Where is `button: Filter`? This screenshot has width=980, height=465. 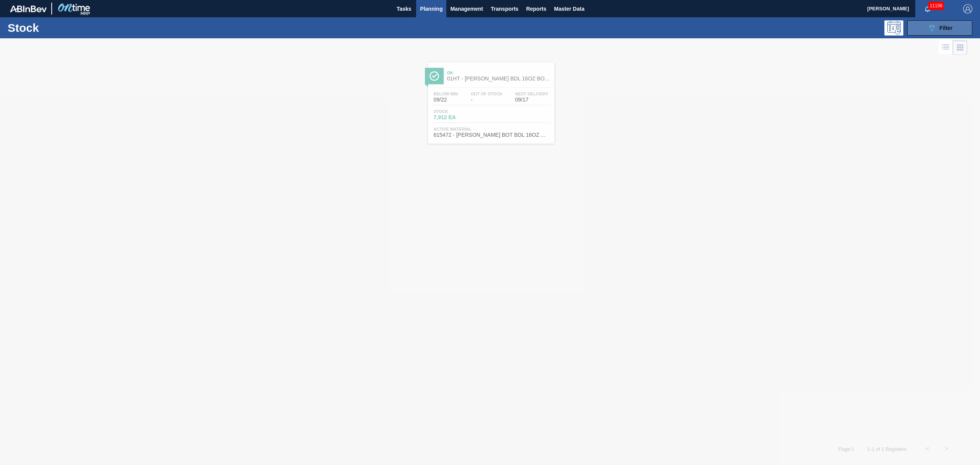 button: Filter is located at coordinates (940, 28).